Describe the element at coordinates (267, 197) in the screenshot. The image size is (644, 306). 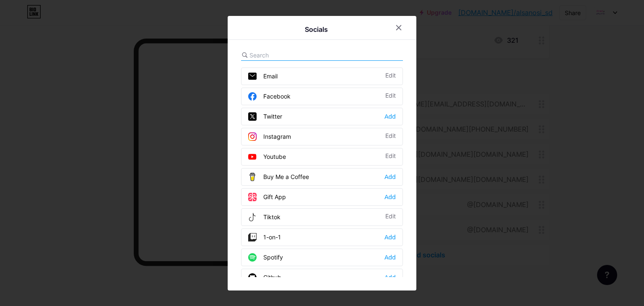
I see `div: Gift App` at that location.